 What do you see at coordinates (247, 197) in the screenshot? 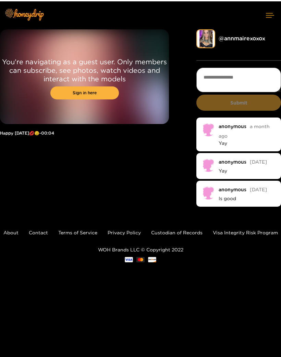
I see `p: Is good` at bounding box center [247, 197].